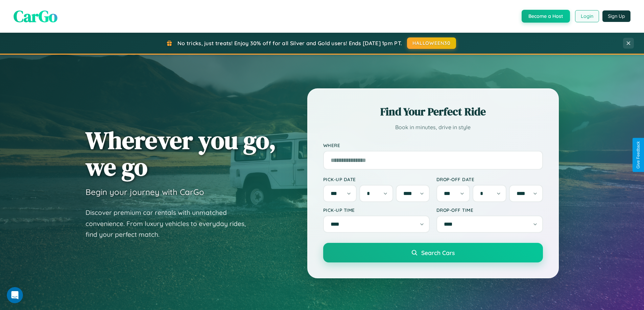  Describe the element at coordinates (433, 127) in the screenshot. I see `p: Book in minutes, drive in style` at that location.